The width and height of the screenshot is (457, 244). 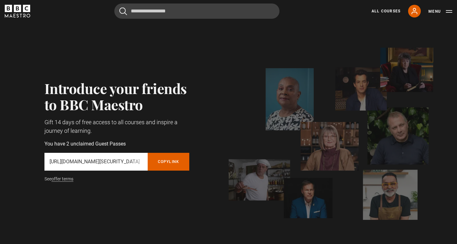 I want to click on a: All Courses, so click(x=386, y=11).